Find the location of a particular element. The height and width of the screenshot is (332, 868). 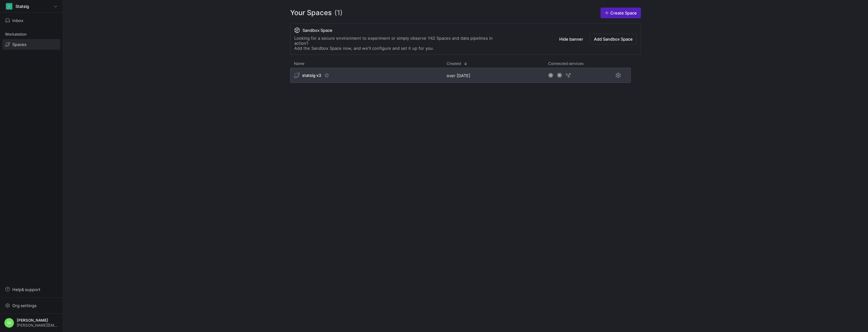

span: Add Sandbox Space is located at coordinates (613, 39).